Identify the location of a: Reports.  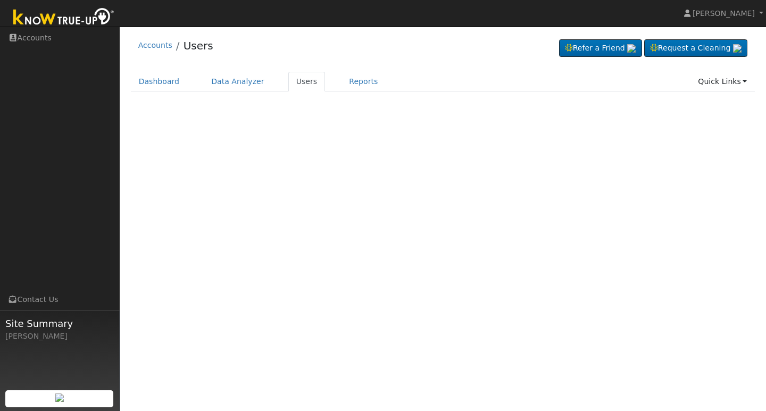
(363, 81).